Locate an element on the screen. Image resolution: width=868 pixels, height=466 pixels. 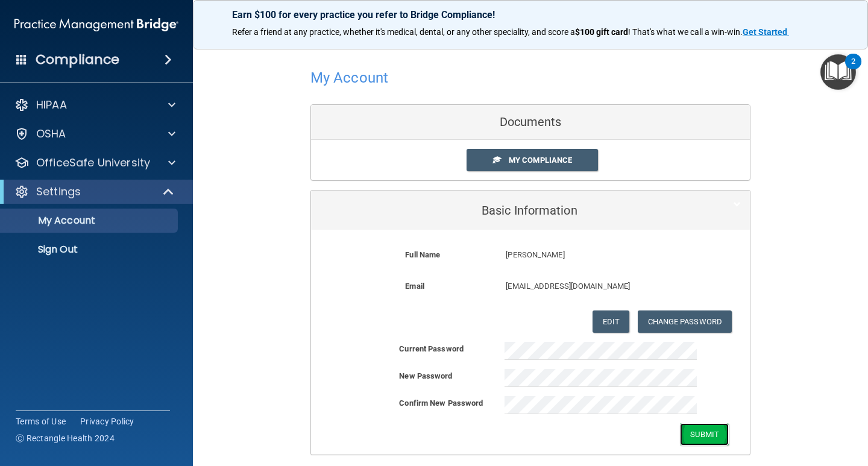
button: Edit is located at coordinates (611, 321).